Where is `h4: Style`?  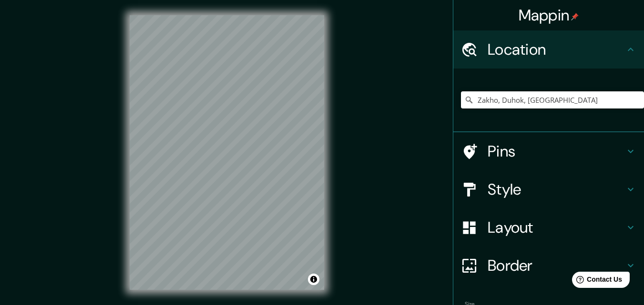
h4: Style is located at coordinates (556, 190).